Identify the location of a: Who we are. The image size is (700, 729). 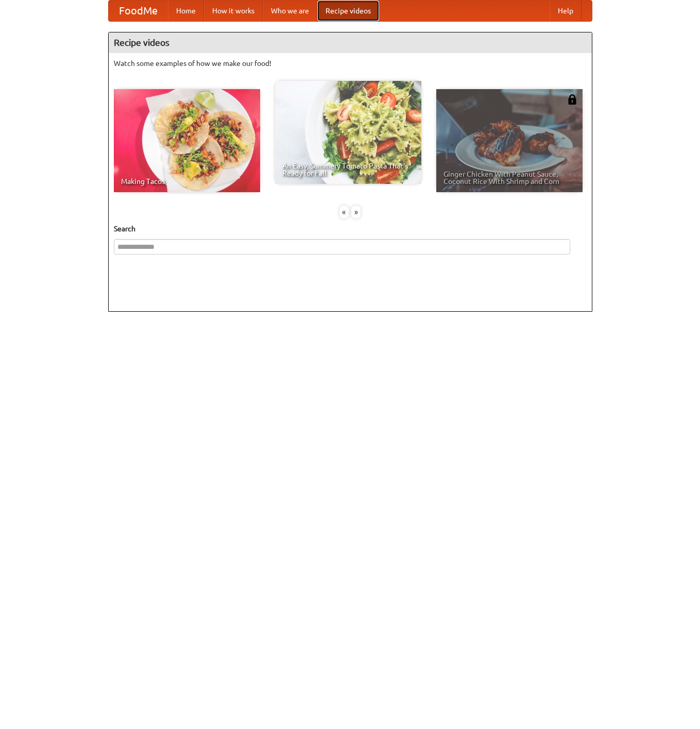
(290, 11).